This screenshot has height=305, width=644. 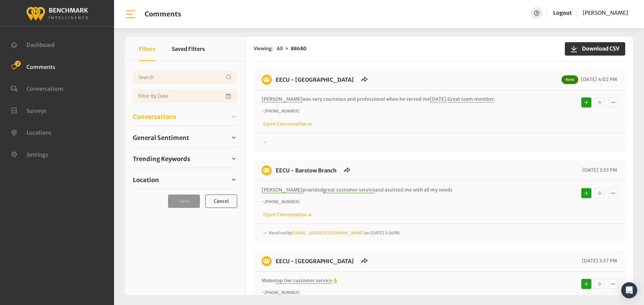 What do you see at coordinates (221, 201) in the screenshot?
I see `button: Cancel` at bounding box center [221, 201].